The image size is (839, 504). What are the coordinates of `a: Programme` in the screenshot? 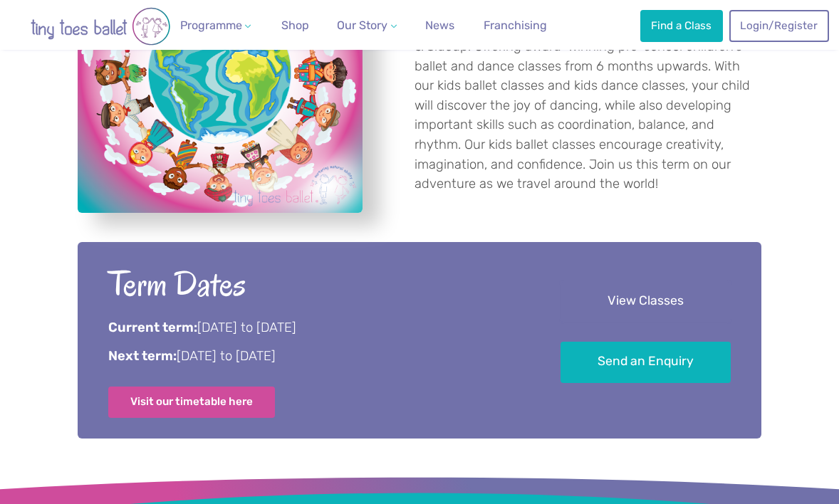 It's located at (215, 26).